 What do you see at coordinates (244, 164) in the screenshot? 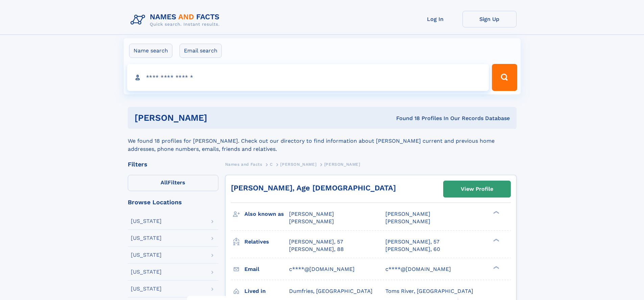
I see `a: Names and Facts` at bounding box center [244, 164].